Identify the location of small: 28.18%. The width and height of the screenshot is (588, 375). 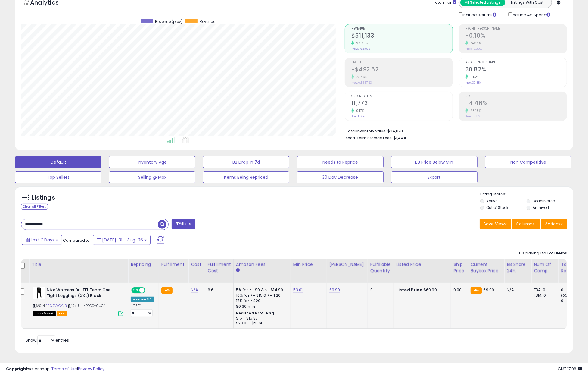
(475, 110).